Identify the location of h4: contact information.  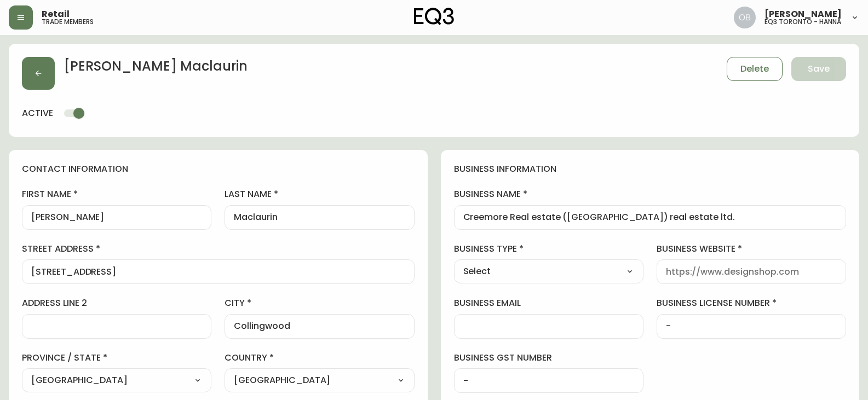
(218, 169).